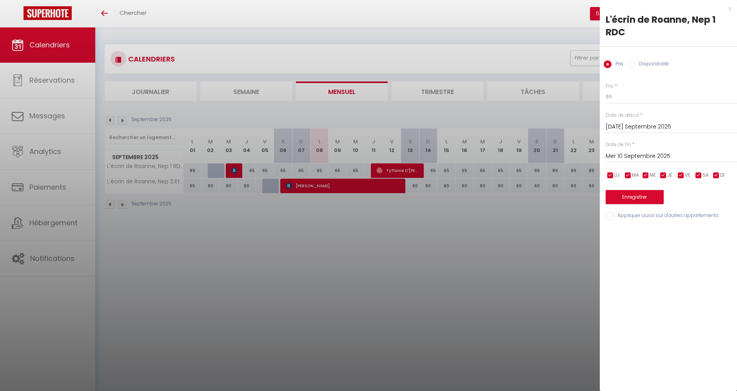 Image resolution: width=737 pixels, height=391 pixels. What do you see at coordinates (669, 26) in the screenshot?
I see `div: L'écrin de Roanne, Nep 1 RDC` at bounding box center [669, 26].